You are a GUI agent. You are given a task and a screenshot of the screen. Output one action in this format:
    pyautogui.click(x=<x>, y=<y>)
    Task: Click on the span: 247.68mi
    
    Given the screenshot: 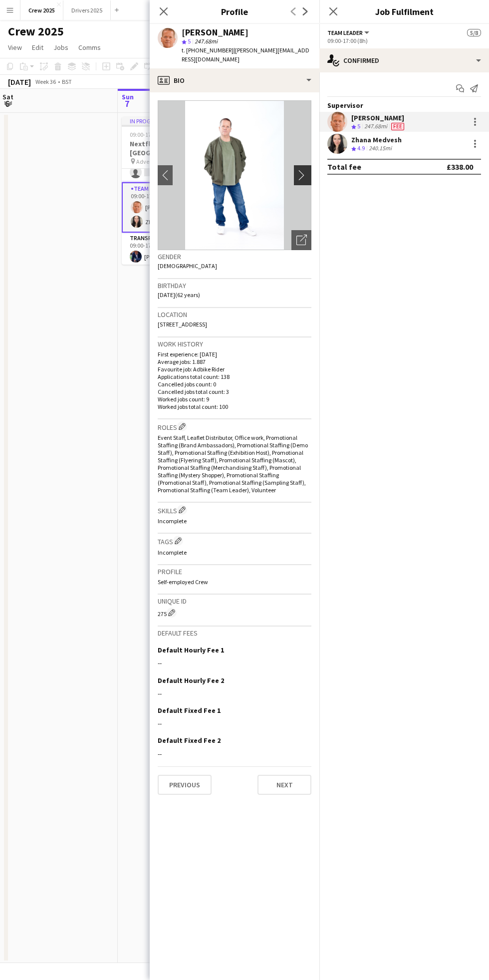 What is the action you would take?
    pyautogui.click(x=206, y=41)
    